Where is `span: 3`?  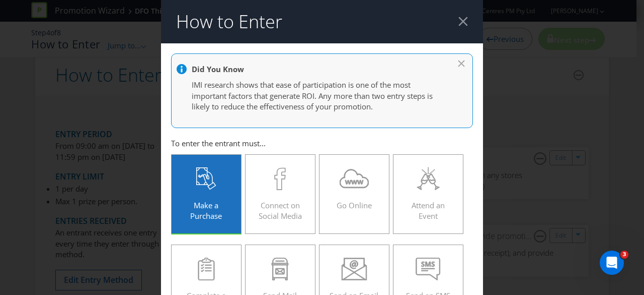
span: 3 is located at coordinates (625, 255).